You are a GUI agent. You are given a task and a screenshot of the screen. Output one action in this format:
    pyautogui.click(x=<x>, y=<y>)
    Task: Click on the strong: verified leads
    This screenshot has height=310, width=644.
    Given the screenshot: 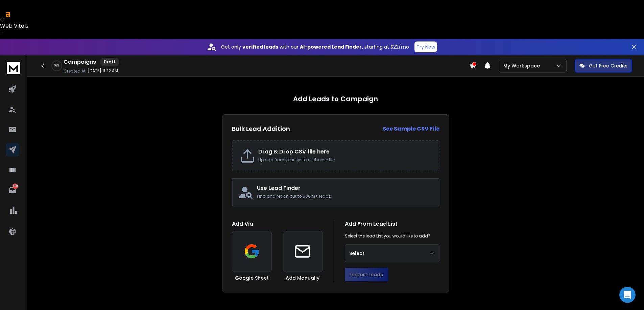 What is the action you would take?
    pyautogui.click(x=260, y=47)
    